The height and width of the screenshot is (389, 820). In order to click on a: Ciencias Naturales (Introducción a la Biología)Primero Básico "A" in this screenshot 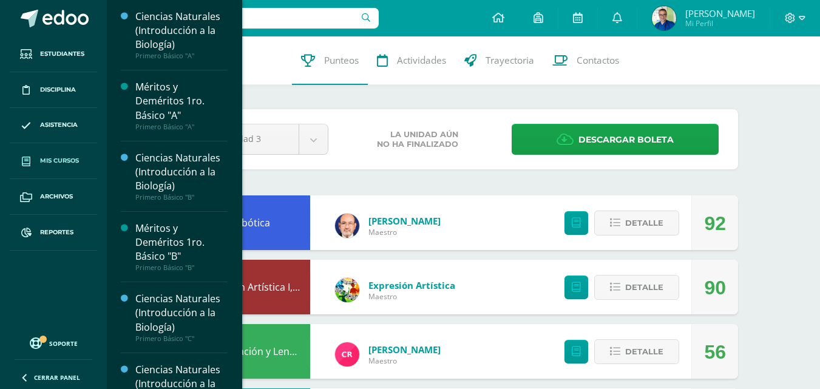, I will do `click(182, 35)`.